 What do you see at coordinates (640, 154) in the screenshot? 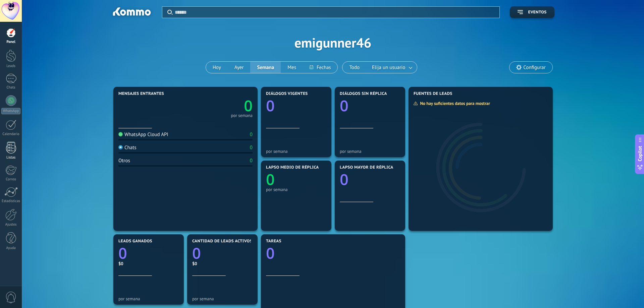
I see `span: Copilot` at bounding box center [640, 154].